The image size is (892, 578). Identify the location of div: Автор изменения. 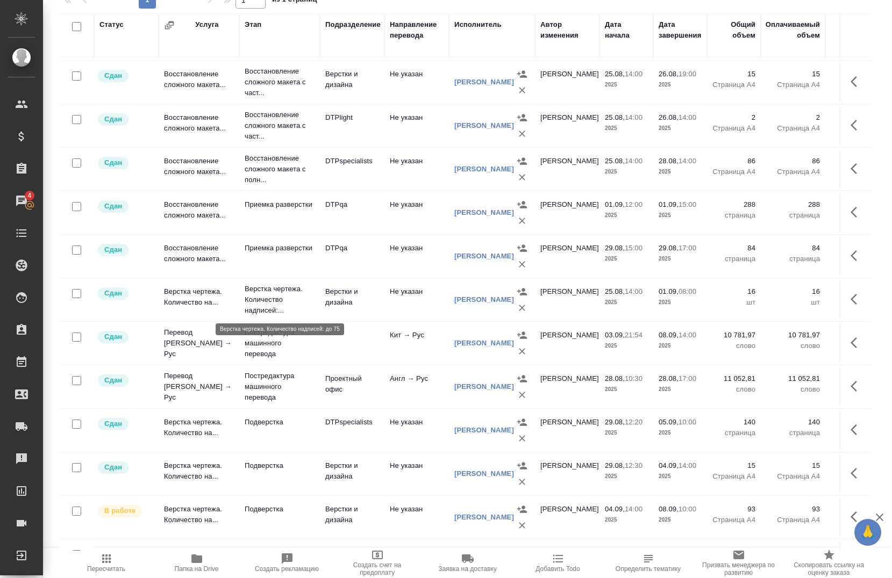
(567, 30).